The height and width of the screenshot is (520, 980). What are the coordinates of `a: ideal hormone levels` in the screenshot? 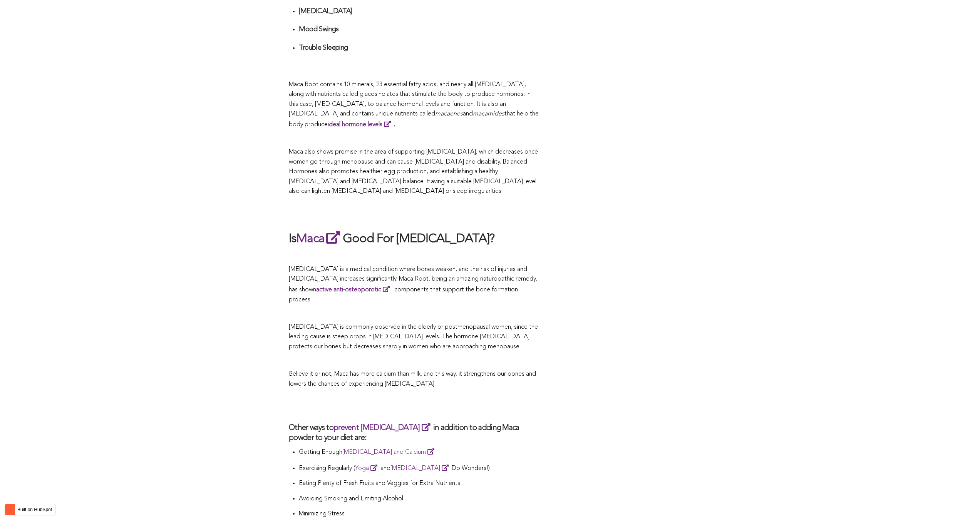 It's located at (360, 125).